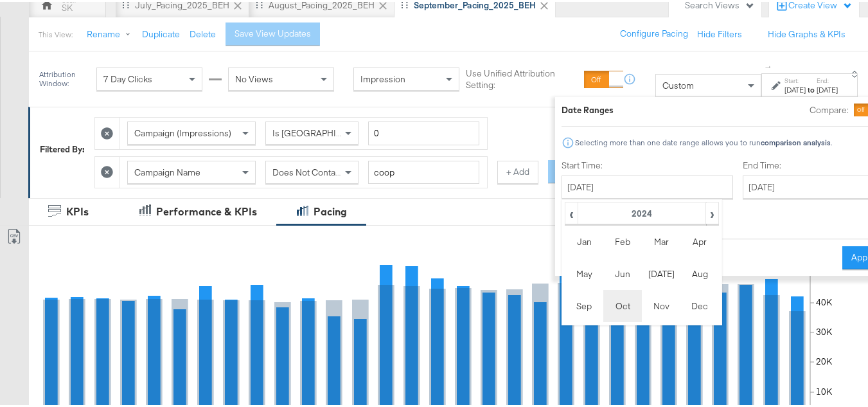 This screenshot has height=407, width=868. I want to click on td: Oct, so click(623, 304).